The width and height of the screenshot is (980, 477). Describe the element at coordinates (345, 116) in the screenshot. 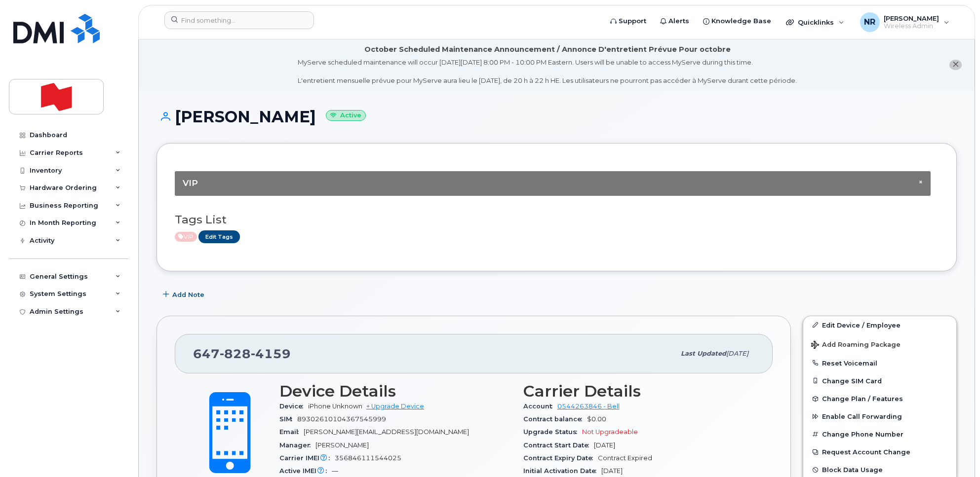

I see `small: Active` at that location.